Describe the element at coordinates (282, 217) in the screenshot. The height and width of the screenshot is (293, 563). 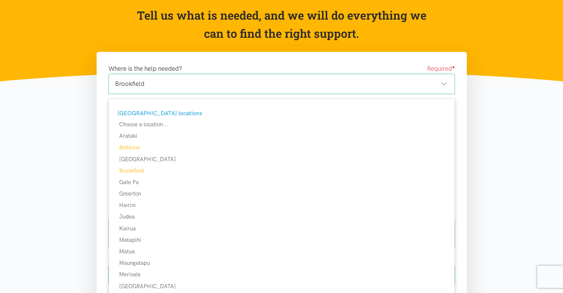
I see `div: Judea` at that location.